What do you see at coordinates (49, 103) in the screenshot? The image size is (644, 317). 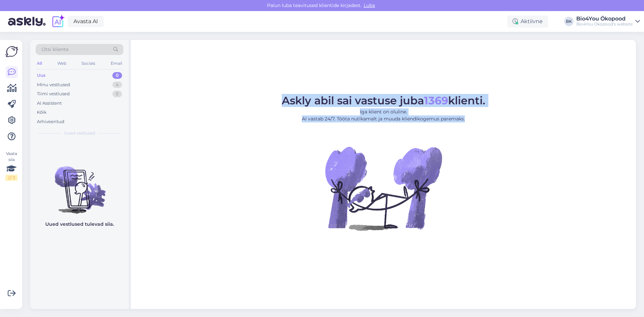 I see `div: AI Assistent` at bounding box center [49, 103].